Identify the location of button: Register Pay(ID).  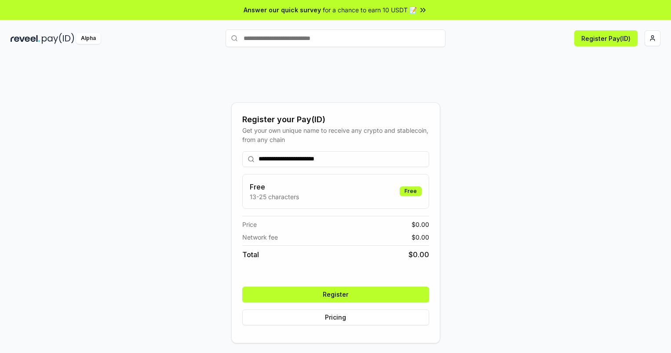
(606, 38).